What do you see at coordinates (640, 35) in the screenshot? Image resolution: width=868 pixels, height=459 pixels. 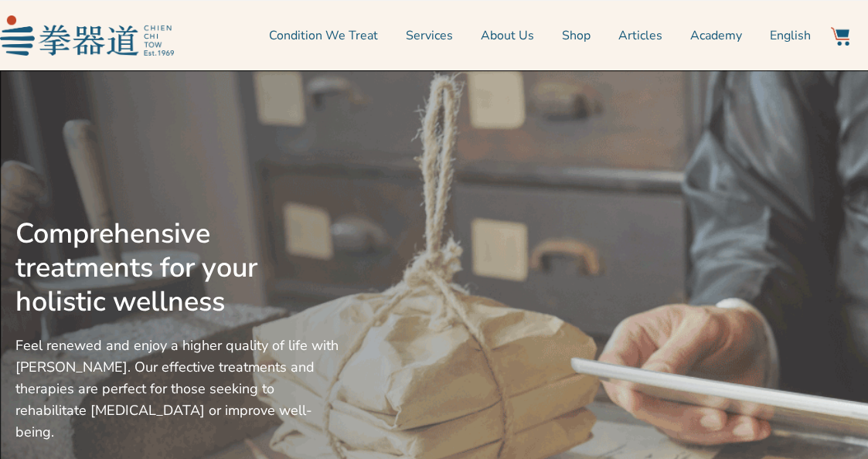 I see `a: Articles` at bounding box center [640, 35].